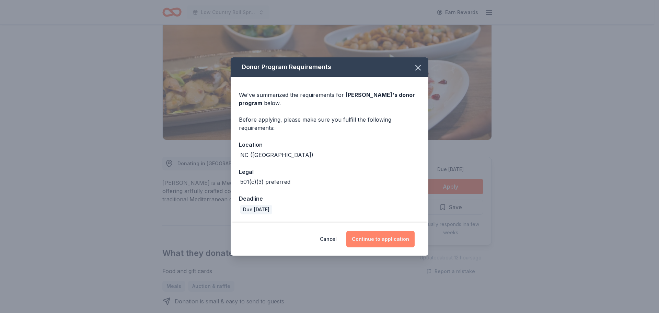 The width and height of the screenshot is (659, 313). What do you see at coordinates (330, 67) in the screenshot?
I see `div: Donor Program Requirements` at bounding box center [330, 67].